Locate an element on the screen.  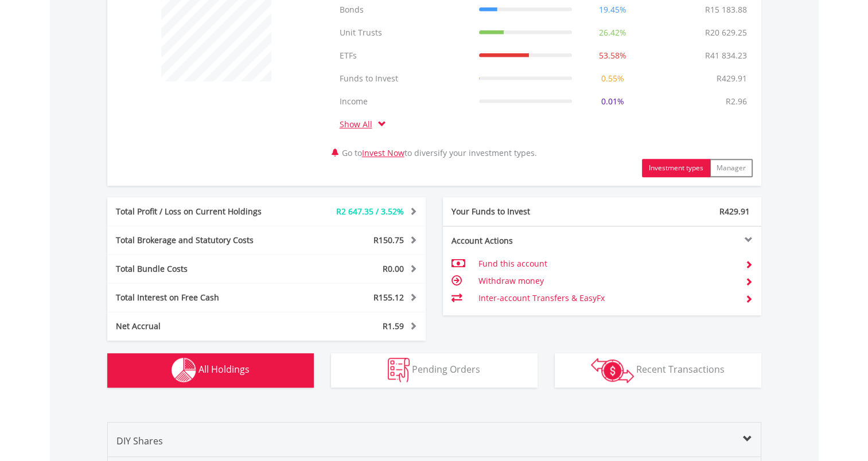
td: 0.55% is located at coordinates (613, 78).